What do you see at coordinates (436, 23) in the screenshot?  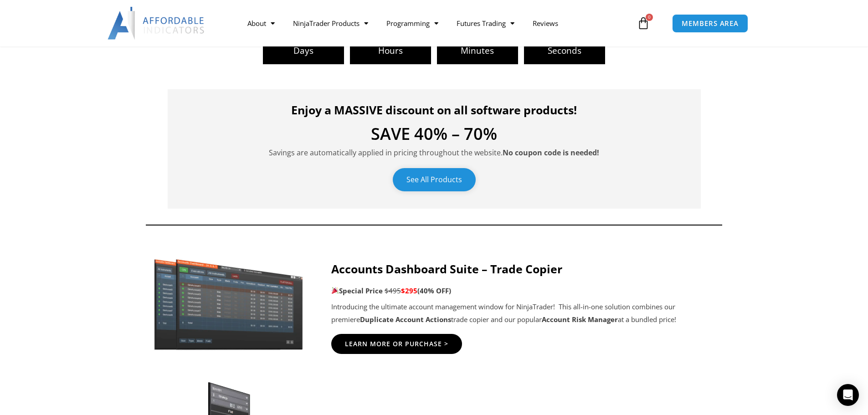 I see `nav: Menu` at bounding box center [436, 23].